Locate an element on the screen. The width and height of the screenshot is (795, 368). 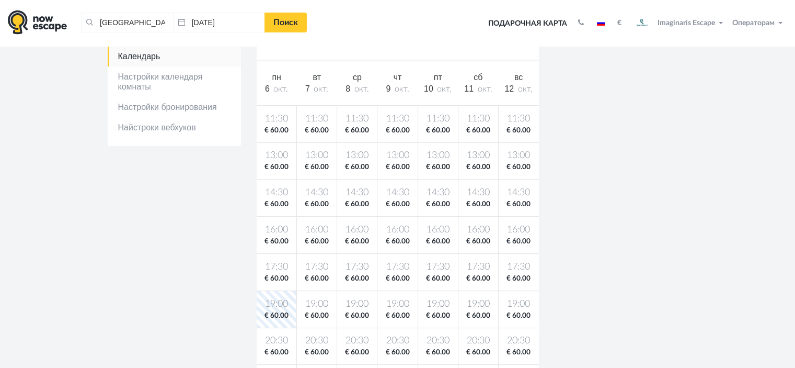
span: сб is located at coordinates (478, 77).